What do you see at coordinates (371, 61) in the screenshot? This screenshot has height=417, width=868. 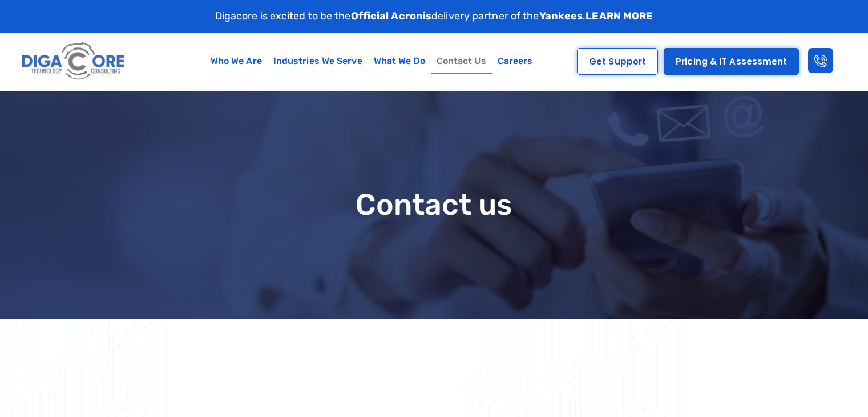 I see `nav: Menu` at bounding box center [371, 61].